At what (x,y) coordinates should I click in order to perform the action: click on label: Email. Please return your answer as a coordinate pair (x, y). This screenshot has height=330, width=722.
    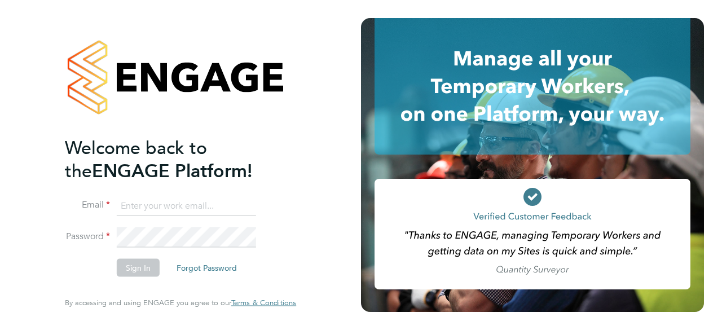
    Looking at the image, I should click on (87, 205).